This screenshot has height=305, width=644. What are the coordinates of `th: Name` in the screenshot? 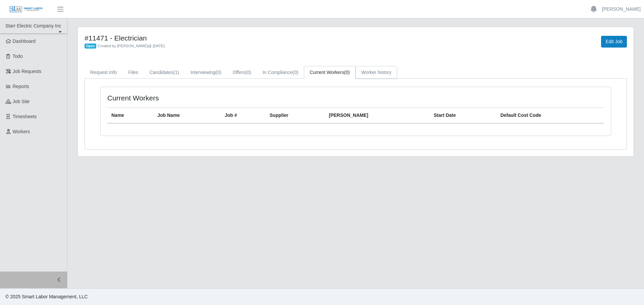 It's located at (130, 115).